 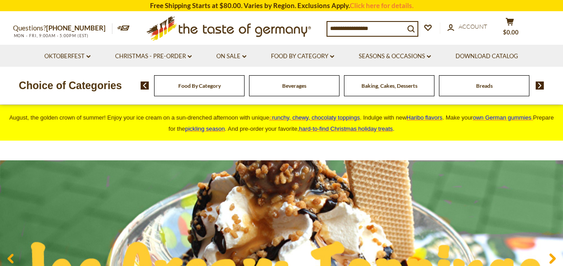 I want to click on img: previous arrow, so click(x=145, y=86).